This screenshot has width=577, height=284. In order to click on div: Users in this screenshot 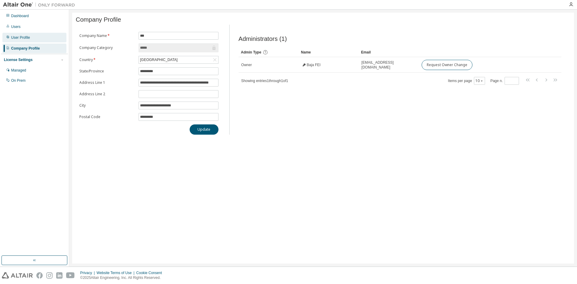, I will do `click(16, 27)`.